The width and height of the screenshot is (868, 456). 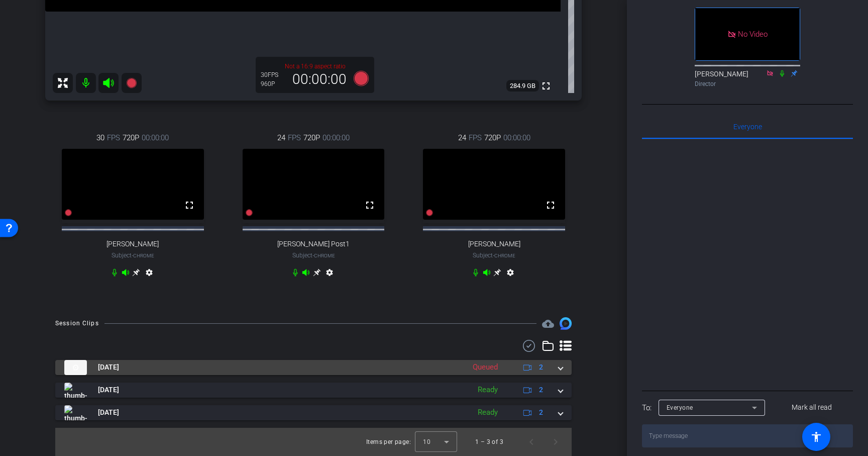 What do you see at coordinates (748, 84) in the screenshot?
I see `div: Director` at bounding box center [748, 84].